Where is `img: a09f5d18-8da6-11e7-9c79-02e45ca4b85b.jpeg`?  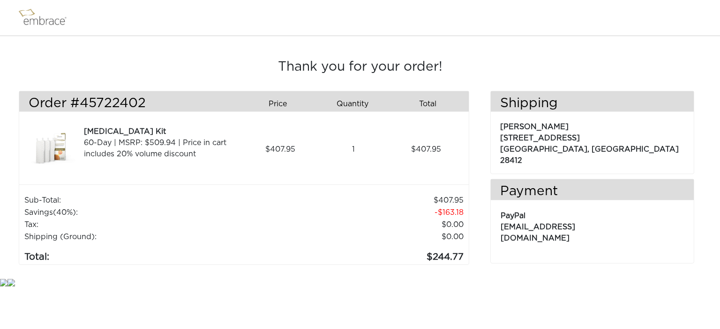 img: a09f5d18-8da6-11e7-9c79-02e45ca4b85b.jpeg is located at coordinates (52, 149).